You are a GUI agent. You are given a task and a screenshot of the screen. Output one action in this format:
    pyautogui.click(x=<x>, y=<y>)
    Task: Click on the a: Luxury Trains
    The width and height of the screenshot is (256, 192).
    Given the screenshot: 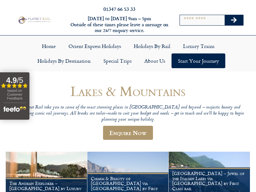 What is the action you would take?
    pyautogui.click(x=199, y=46)
    